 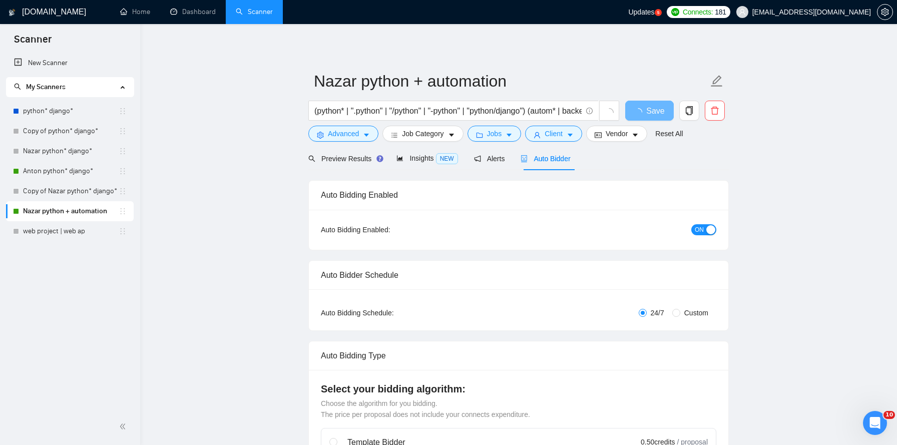 I want to click on li: Anton python* django*, so click(x=70, y=171).